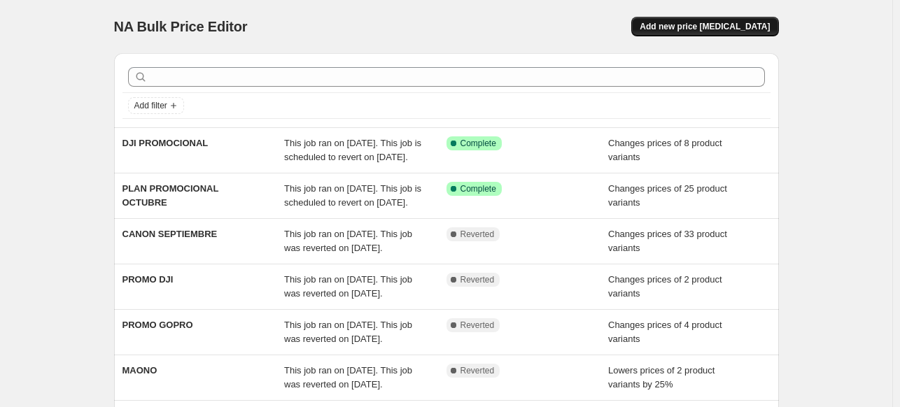 This screenshot has width=900, height=407. Describe the element at coordinates (148, 279) in the screenshot. I see `span: PROMO DJI` at that location.